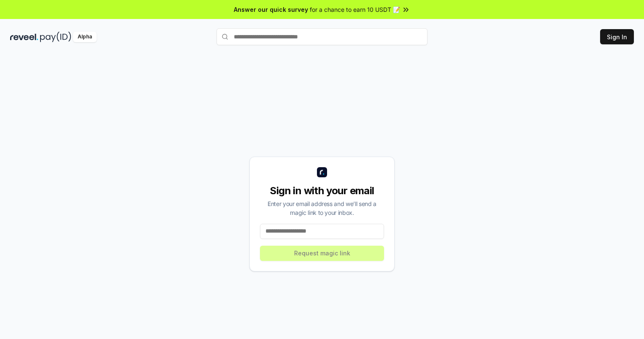  I want to click on div: Enter your email address and we’ll send a magic link to your inbox., so click(322, 208).